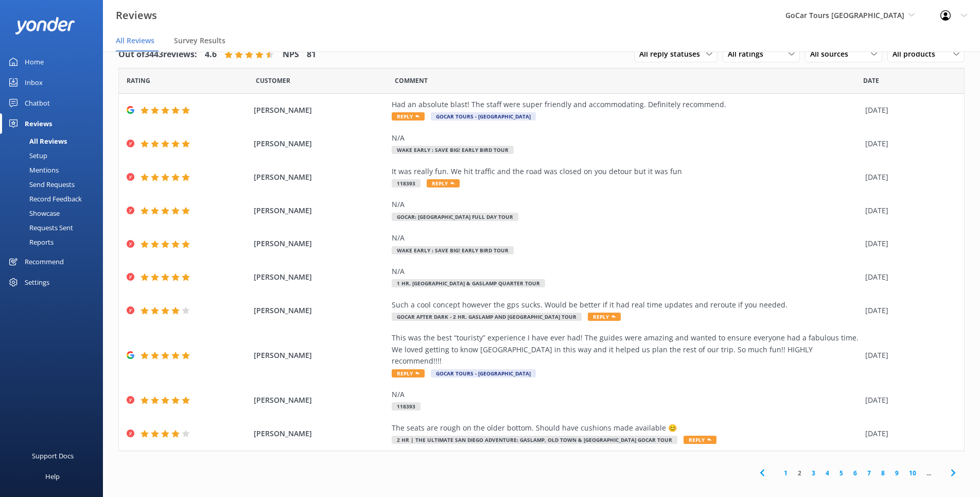 This screenshot has width=980, height=497. I want to click on a: 2, so click(800, 473).